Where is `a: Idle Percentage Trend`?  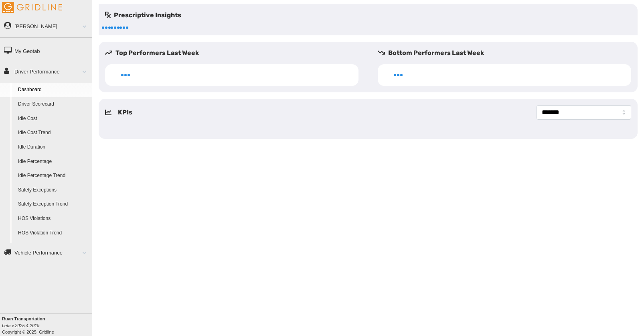 a: Idle Percentage Trend is located at coordinates (54, 176).